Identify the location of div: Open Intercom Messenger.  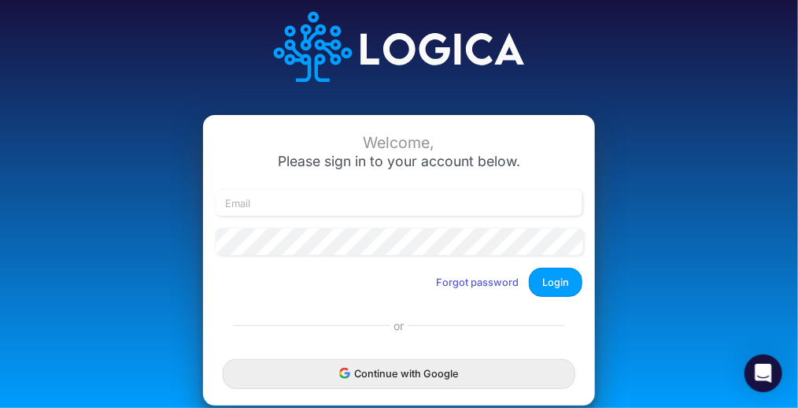
(763, 373).